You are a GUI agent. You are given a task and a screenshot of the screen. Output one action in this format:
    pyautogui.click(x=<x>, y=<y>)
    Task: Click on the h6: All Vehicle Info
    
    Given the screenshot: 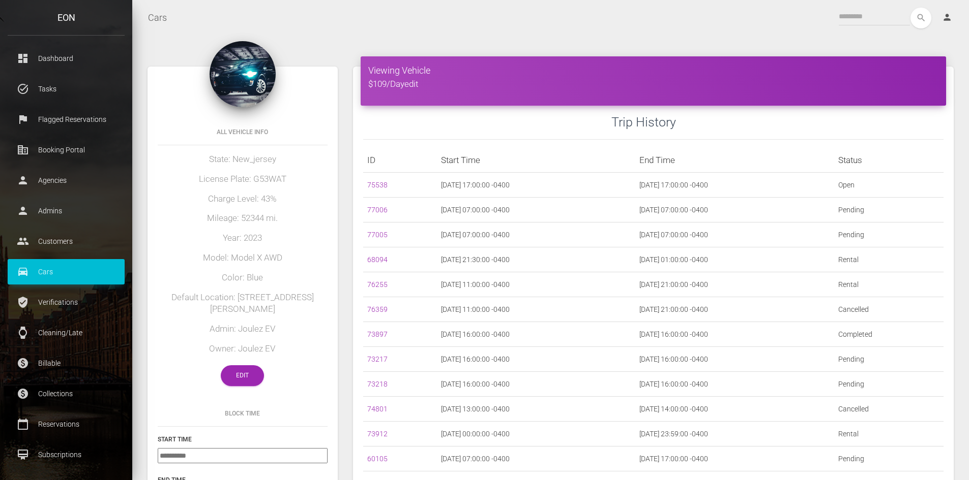 What is the action you would take?
    pyautogui.click(x=243, y=132)
    